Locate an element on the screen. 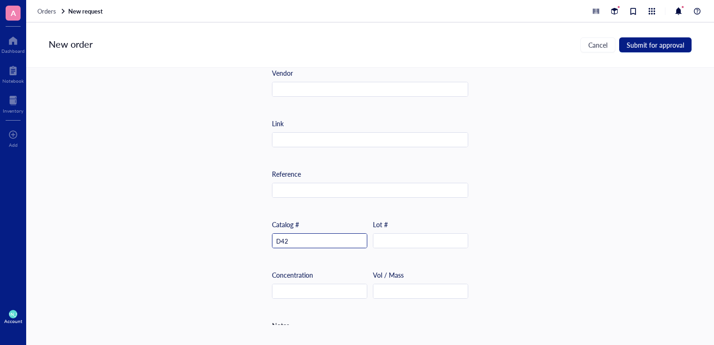 This screenshot has height=345, width=714. a: Notebook is located at coordinates (13, 73).